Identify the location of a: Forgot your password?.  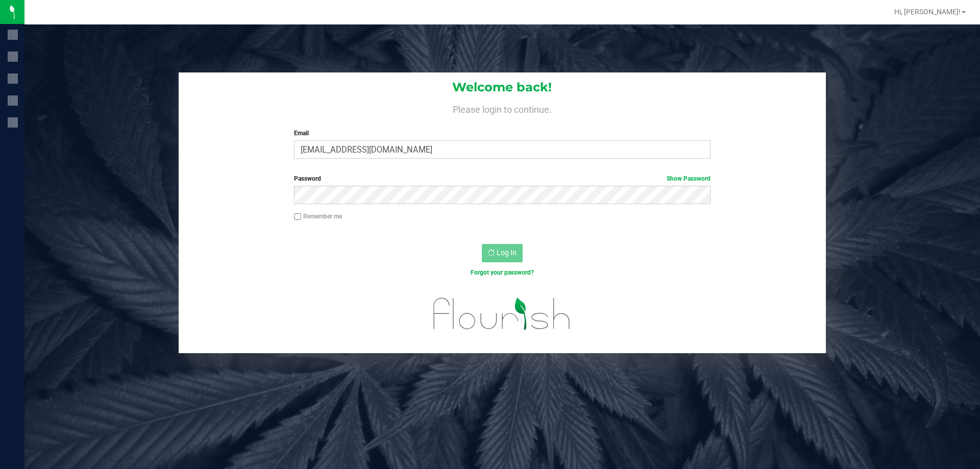
(503, 272).